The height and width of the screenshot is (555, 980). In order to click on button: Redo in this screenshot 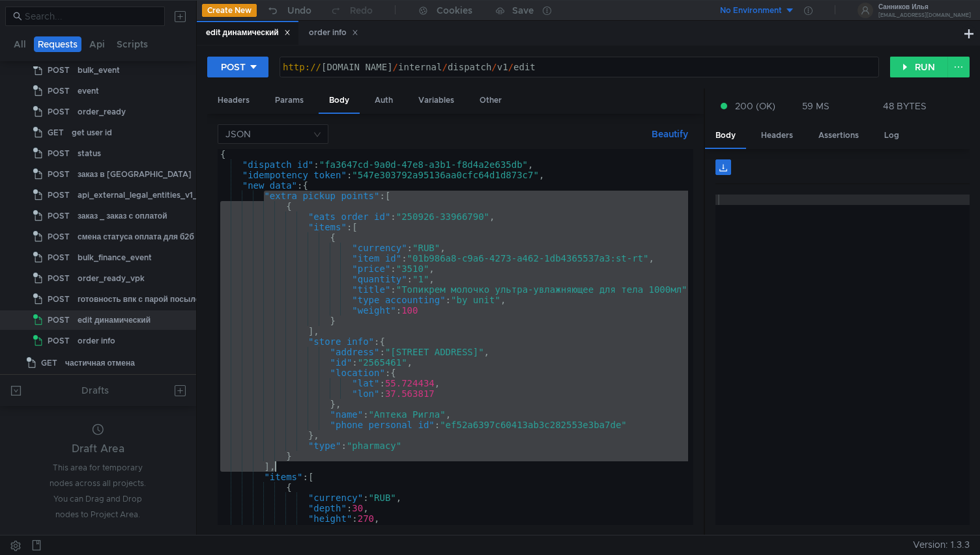, I will do `click(351, 11)`.